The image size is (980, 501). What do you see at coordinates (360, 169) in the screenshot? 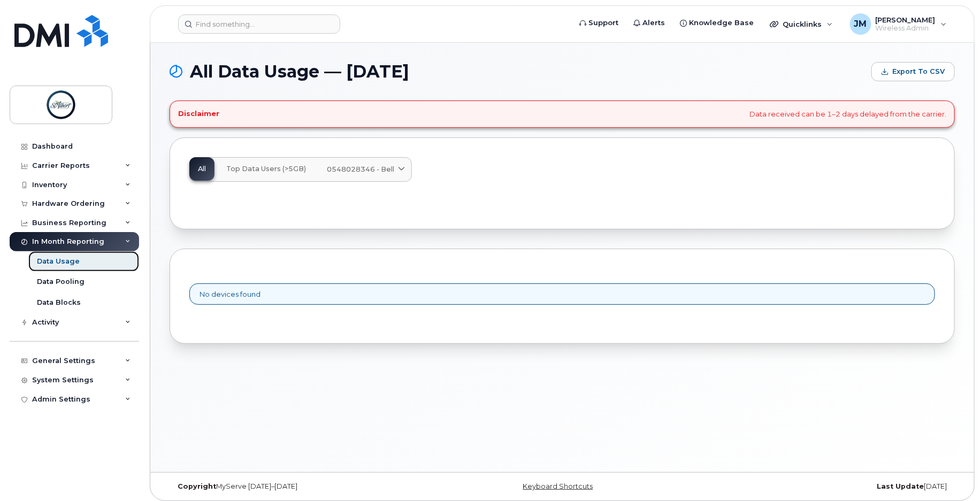
I see `span: 0548028346 - Bell` at bounding box center [360, 169].